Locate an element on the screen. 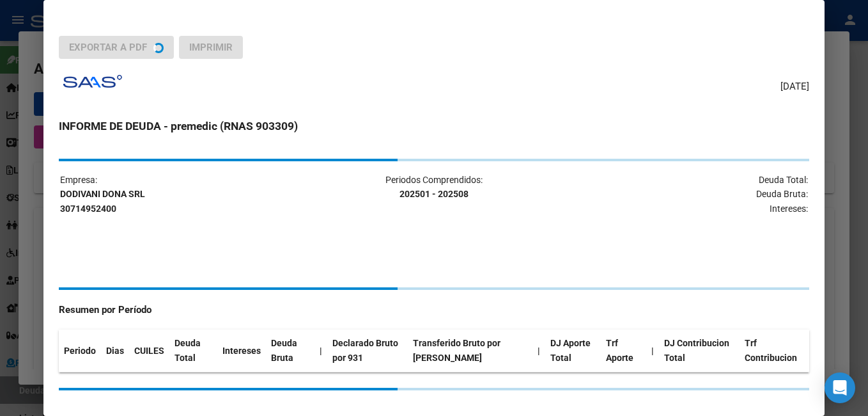 This screenshot has width=868, height=416. h4: Resumen por Período is located at coordinates (434, 309).